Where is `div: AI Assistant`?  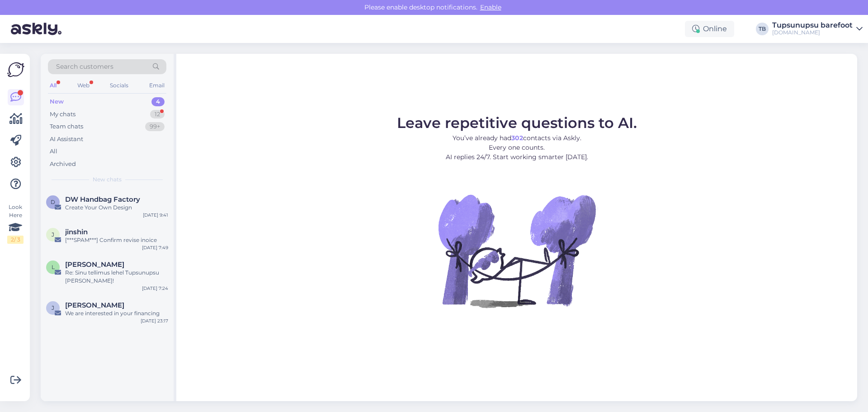 div: AI Assistant is located at coordinates (67, 140).